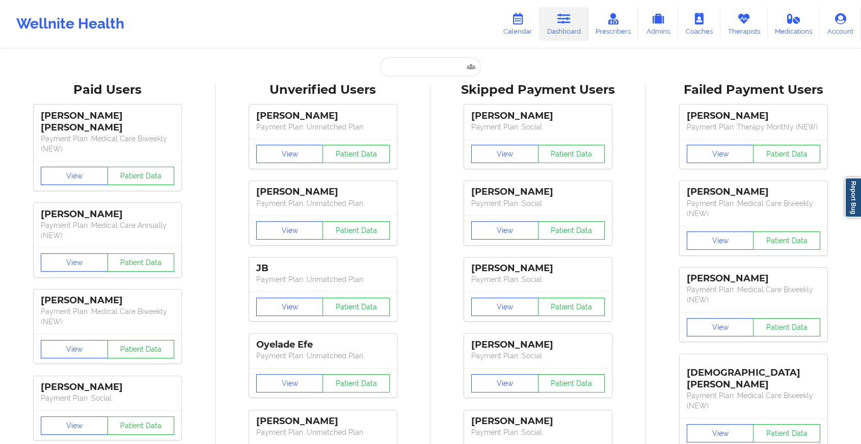 The image size is (861, 444). I want to click on a: Account, so click(840, 24).